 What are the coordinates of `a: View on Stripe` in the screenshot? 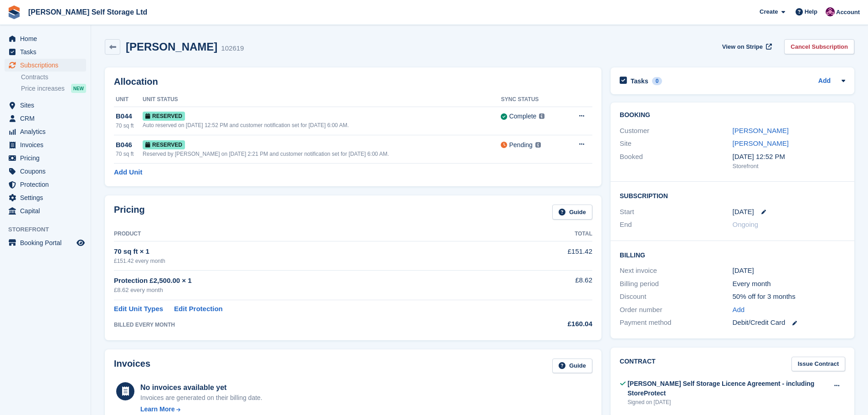 It's located at (746, 46).